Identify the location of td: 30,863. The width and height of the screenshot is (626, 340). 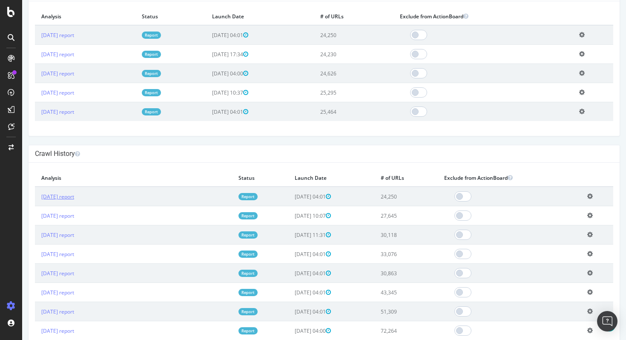
(384, 273).